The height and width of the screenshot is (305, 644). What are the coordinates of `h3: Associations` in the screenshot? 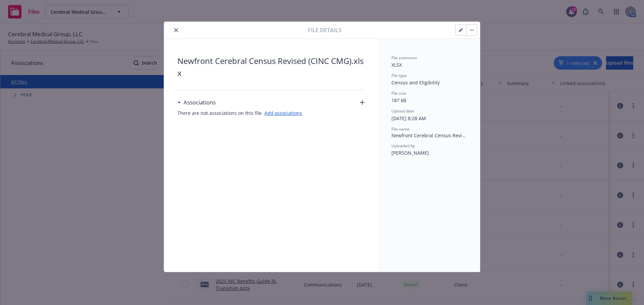 It's located at (199, 103).